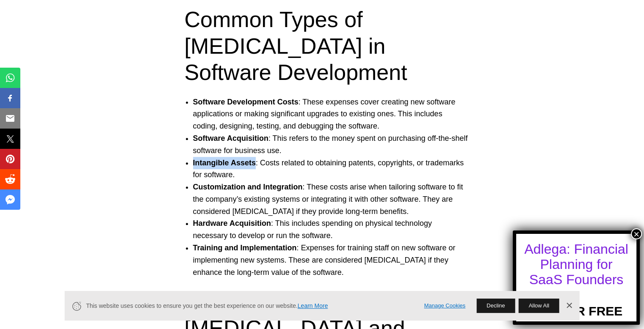 The height and width of the screenshot is (329, 644). I want to click on a: TRY FOR FREE, so click(576, 304).